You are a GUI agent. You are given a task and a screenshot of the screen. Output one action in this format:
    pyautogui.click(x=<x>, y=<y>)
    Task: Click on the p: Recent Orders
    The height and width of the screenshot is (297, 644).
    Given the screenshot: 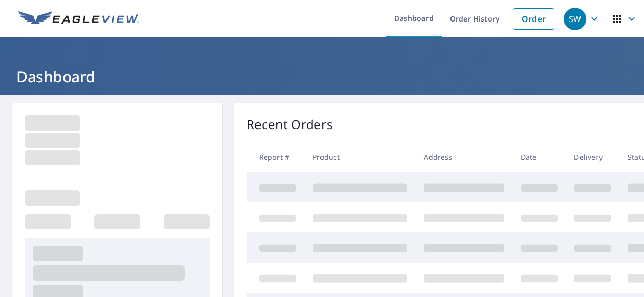 What is the action you would take?
    pyautogui.click(x=290, y=125)
    